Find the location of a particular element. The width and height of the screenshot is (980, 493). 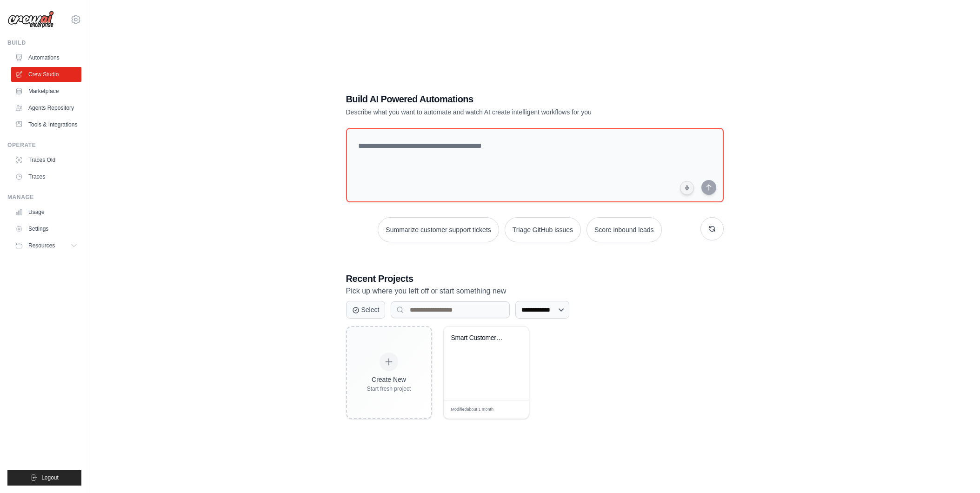

div: Build is located at coordinates (44, 43).